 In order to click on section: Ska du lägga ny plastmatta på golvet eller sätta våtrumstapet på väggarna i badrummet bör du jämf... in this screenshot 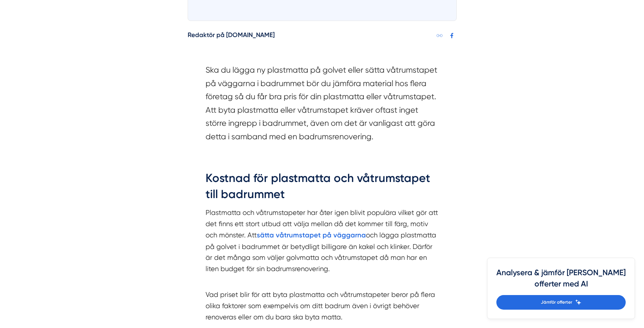, I will do `click(322, 105)`.